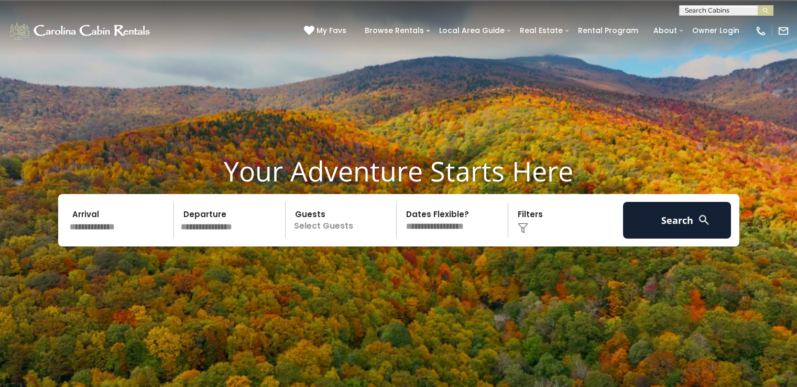 This screenshot has height=387, width=797. Describe the element at coordinates (398, 171) in the screenshot. I see `h1: Your Adventure Starts Here` at that location.